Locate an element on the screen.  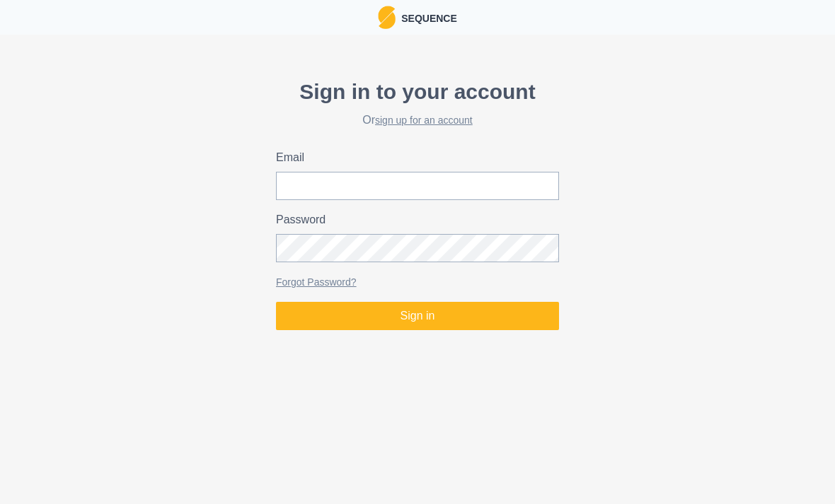
p: Sign in to your account is located at coordinates (418, 92).